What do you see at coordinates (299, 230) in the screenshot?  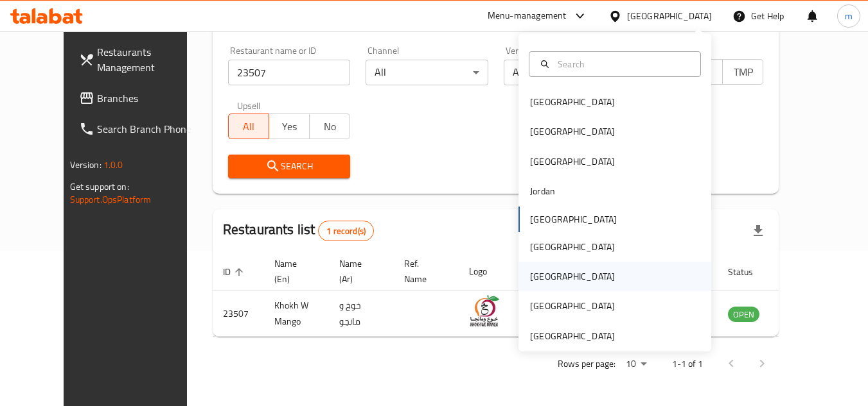 I see `h2: Restaurants list` at bounding box center [299, 230].